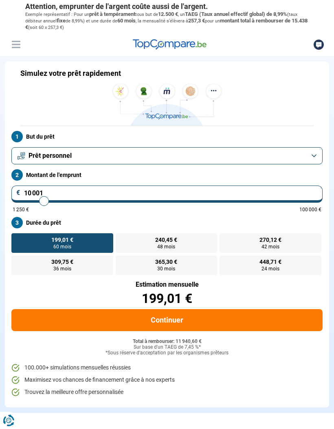 The width and height of the screenshot is (334, 429). Describe the element at coordinates (62, 268) in the screenshot. I see `span: 36 mois` at that location.